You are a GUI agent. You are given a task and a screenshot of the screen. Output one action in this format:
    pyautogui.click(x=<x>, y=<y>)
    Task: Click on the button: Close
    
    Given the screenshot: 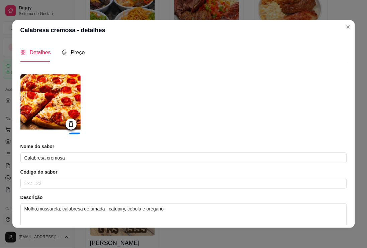 What is the action you would take?
    pyautogui.click(x=349, y=27)
    